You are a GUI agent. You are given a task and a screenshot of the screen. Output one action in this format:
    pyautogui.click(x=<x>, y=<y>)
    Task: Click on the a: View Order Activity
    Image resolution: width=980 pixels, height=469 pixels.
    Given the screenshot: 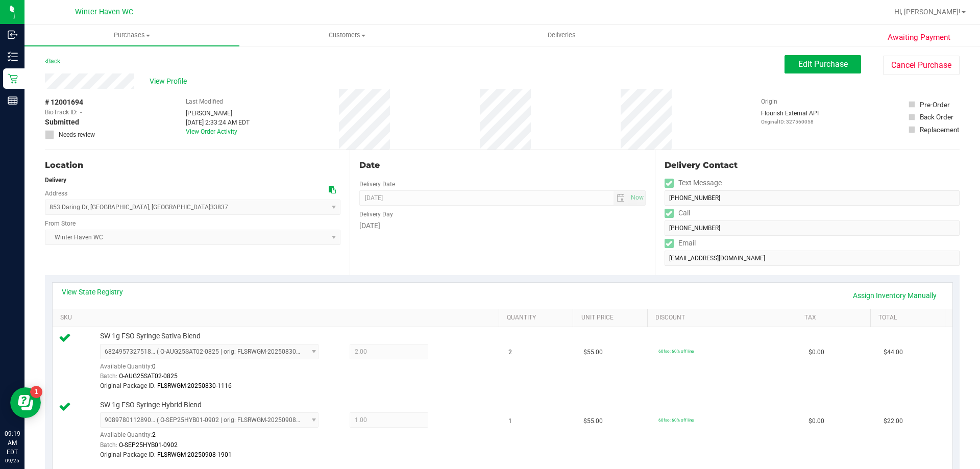 What is the action you would take?
    pyautogui.click(x=211, y=132)
    